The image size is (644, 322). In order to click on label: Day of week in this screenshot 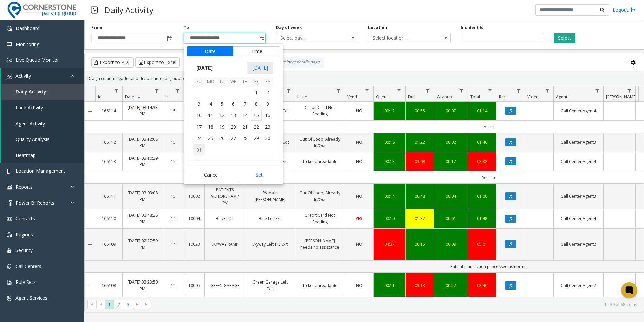, I will do `click(289, 28)`.